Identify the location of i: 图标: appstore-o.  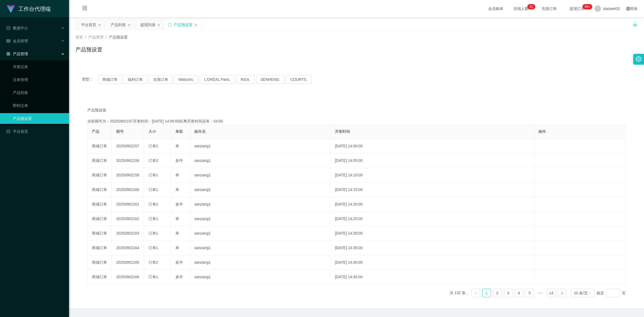
(8, 54).